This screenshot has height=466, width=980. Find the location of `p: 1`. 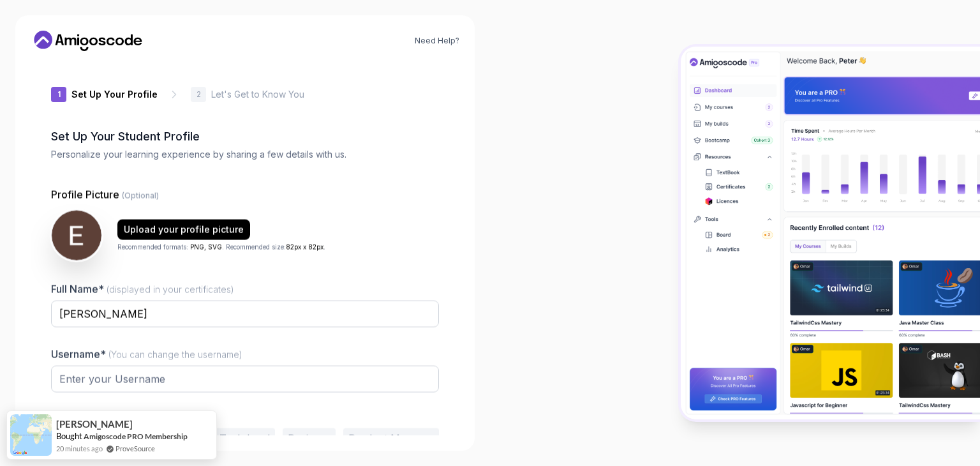

p: 1 is located at coordinates (59, 95).